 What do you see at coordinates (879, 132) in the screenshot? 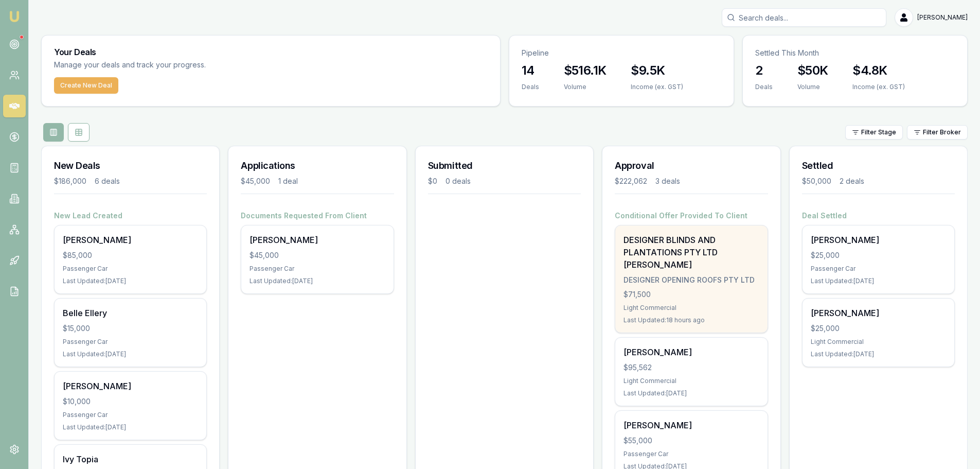
I see `span: Filter Stage` at bounding box center [879, 132].